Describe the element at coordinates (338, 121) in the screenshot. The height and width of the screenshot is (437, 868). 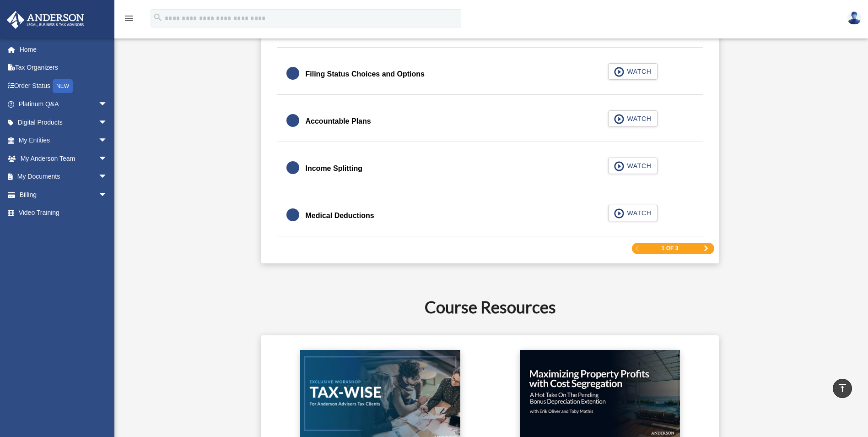
I see `div: Accountable Plans` at that location.